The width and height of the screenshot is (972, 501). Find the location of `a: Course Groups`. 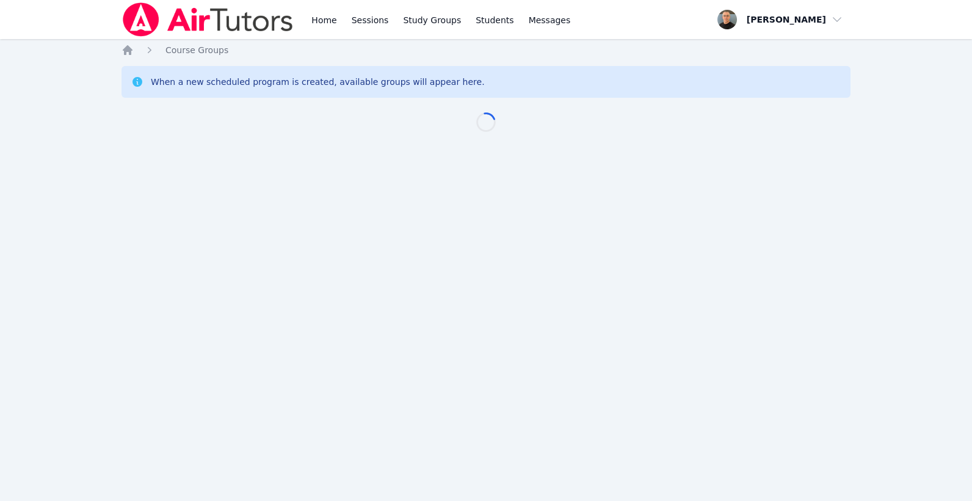

a: Course Groups is located at coordinates (197, 50).